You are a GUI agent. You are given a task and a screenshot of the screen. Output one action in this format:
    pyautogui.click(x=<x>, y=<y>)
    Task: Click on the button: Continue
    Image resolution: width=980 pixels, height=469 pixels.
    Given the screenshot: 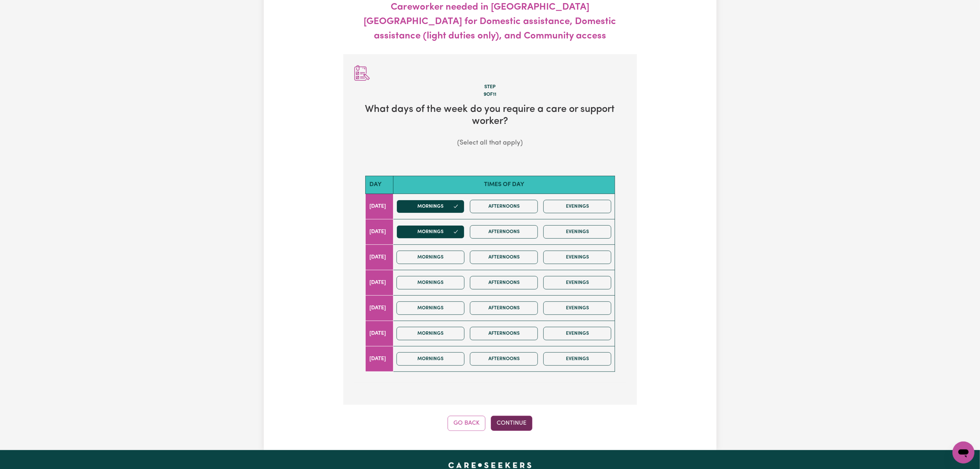 What is the action you would take?
    pyautogui.click(x=511, y=423)
    